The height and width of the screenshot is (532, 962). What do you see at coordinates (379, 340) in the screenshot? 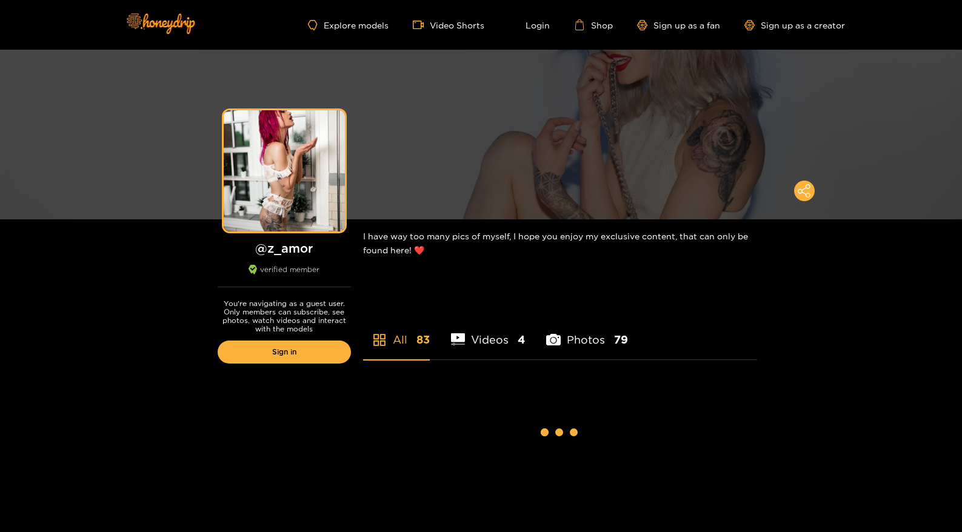
I see `span: appstore` at bounding box center [379, 340].